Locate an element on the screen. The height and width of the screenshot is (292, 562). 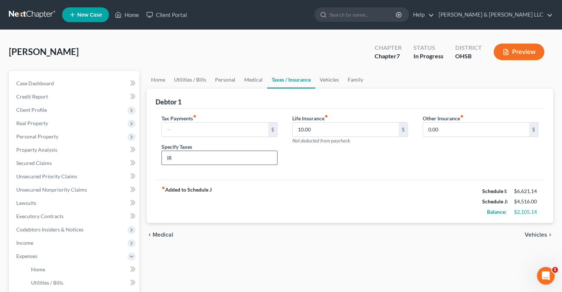
span: Utilities / Bills is located at coordinates (47, 283).